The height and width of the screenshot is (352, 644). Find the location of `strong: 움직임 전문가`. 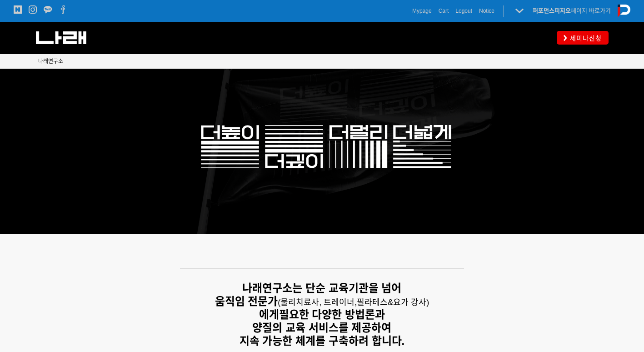

strong: 움직임 전문가 is located at coordinates (246, 301).